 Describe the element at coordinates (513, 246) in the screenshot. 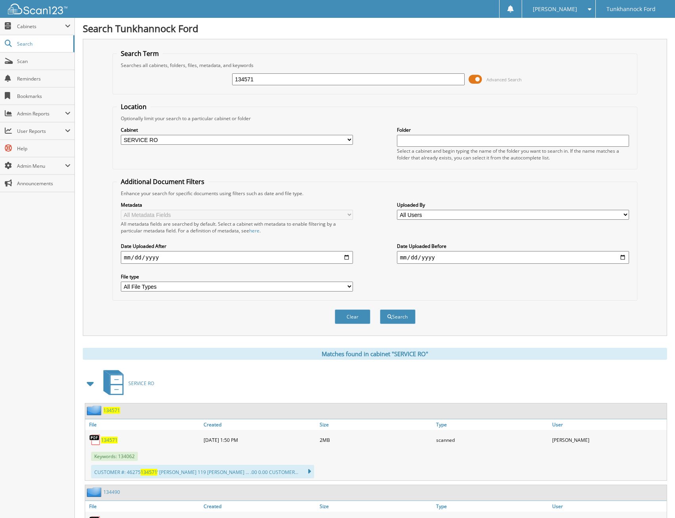

I see `label: Date Uploaded Before` at that location.